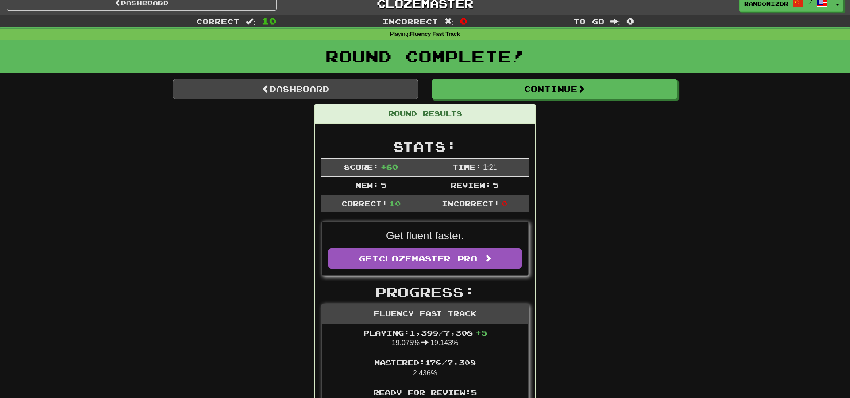 The height and width of the screenshot is (398, 850). What do you see at coordinates (471, 185) in the screenshot?
I see `span: Review:` at bounding box center [471, 185].